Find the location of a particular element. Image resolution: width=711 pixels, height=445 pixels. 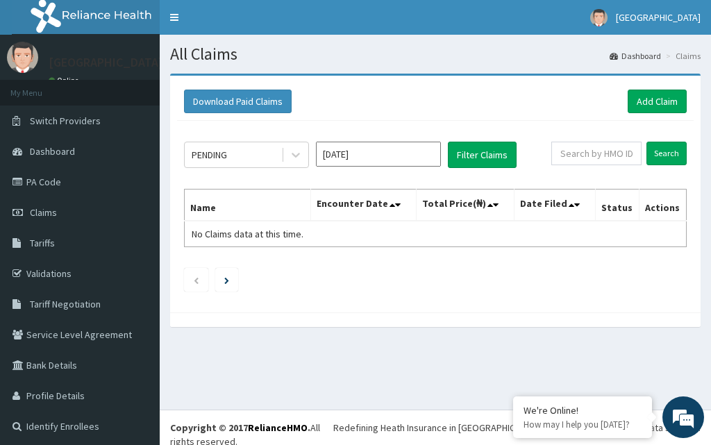

input: Search by HMO ID is located at coordinates (597, 154).